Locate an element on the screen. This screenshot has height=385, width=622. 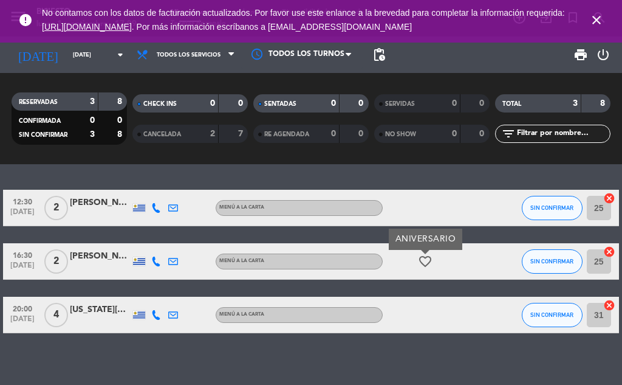
span: 12:30 is located at coordinates (22, 200).